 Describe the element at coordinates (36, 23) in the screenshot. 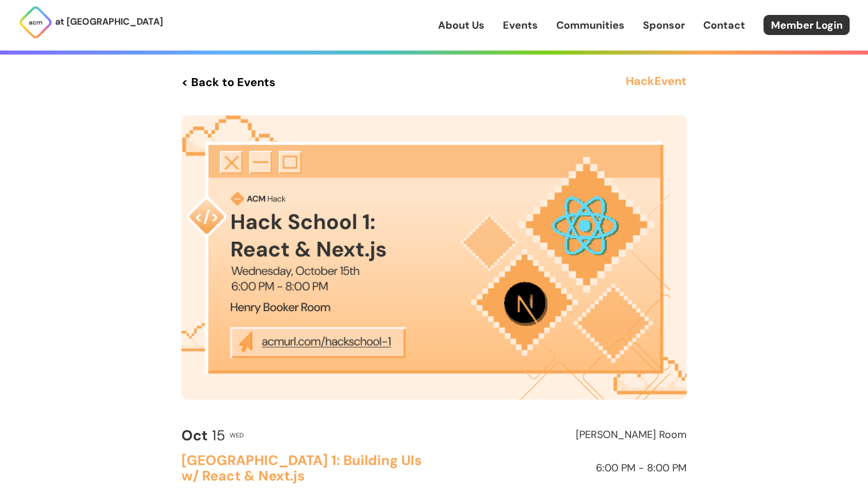

I see `img: ACM Logo` at that location.